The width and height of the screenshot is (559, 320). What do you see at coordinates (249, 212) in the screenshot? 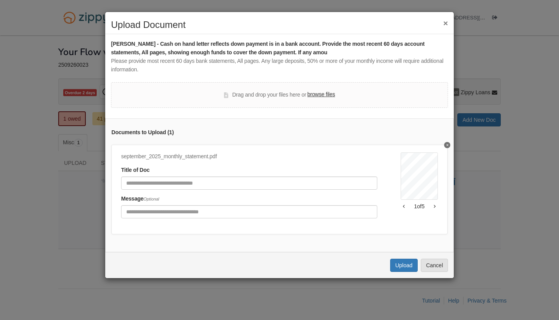
I see `input: Include any comments on this document` at bounding box center [249, 212].